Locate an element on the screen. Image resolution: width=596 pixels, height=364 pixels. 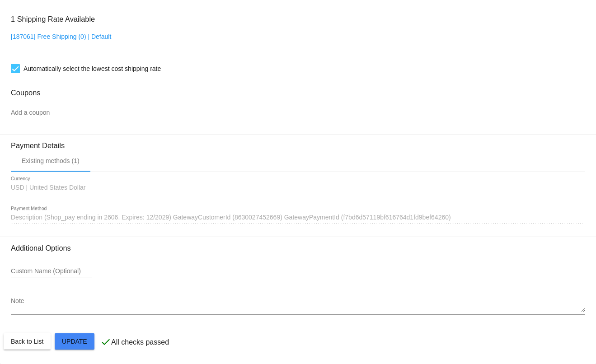
span: Back to List is located at coordinates (27, 341).